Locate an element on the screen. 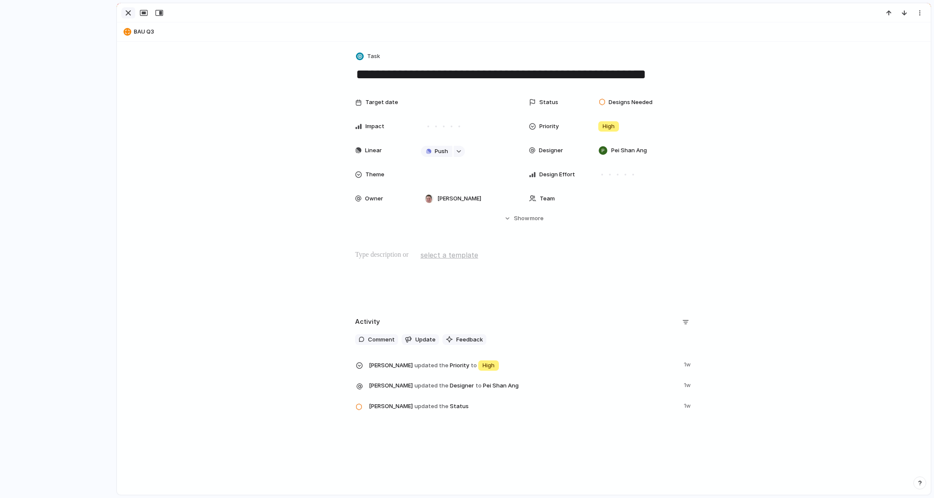 The height and width of the screenshot is (498, 934). span: Design Effort is located at coordinates (557, 175).